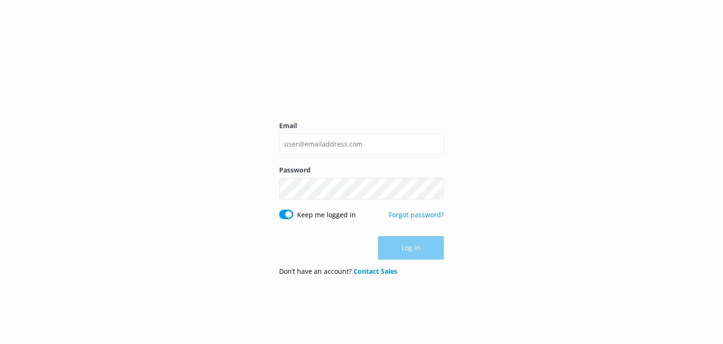 The image size is (723, 344). Describe the element at coordinates (435, 188) in the screenshot. I see `button: Show password` at that location.